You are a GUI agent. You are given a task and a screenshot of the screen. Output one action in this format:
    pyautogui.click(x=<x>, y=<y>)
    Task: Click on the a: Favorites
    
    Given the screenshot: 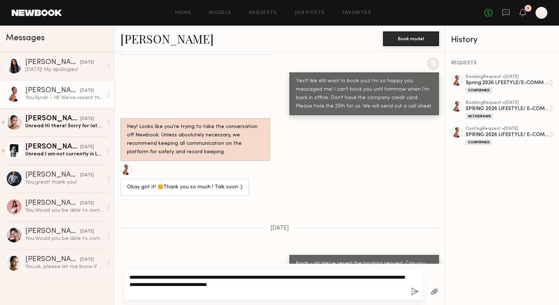 What is the action you would take?
    pyautogui.click(x=357, y=13)
    